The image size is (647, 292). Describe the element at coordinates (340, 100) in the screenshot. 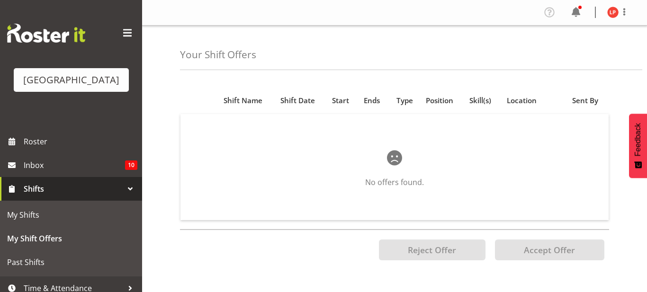

I see `span: Start` at that location.